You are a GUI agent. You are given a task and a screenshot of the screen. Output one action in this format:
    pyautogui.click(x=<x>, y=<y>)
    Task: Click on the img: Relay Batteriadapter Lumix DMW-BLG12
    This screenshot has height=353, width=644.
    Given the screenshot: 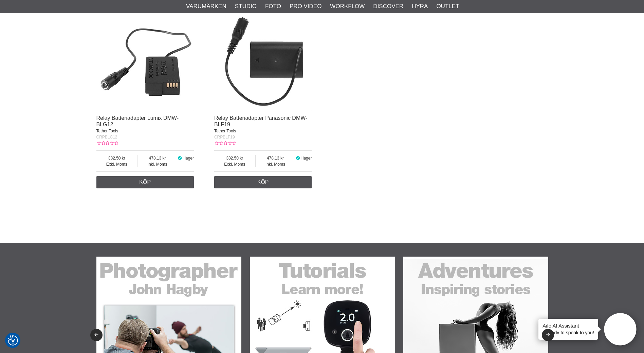 What is the action you would take?
    pyautogui.click(x=145, y=62)
    